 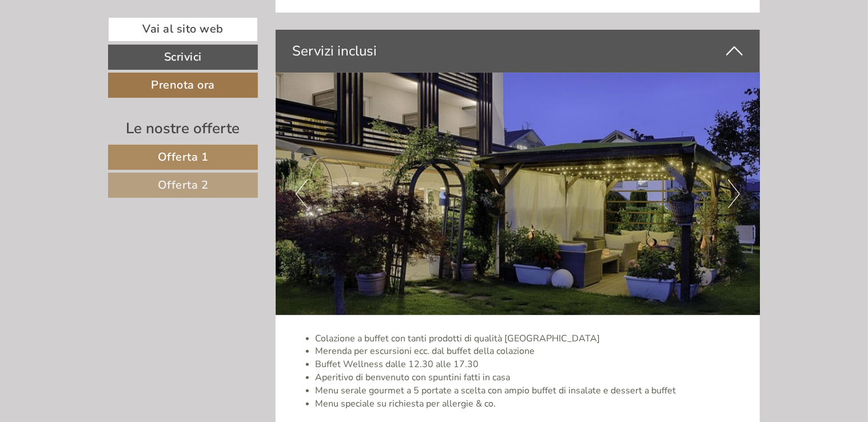 I want to click on a: Scrivici, so click(x=183, y=57).